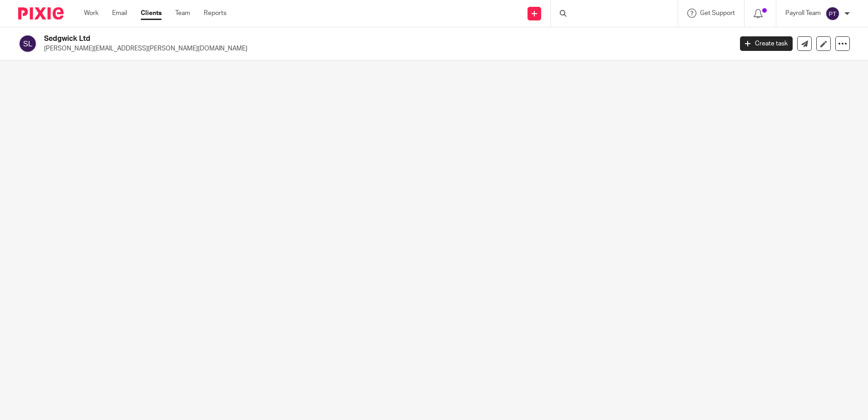 The height and width of the screenshot is (420, 868). Describe the element at coordinates (120, 13) in the screenshot. I see `a: Email` at that location.